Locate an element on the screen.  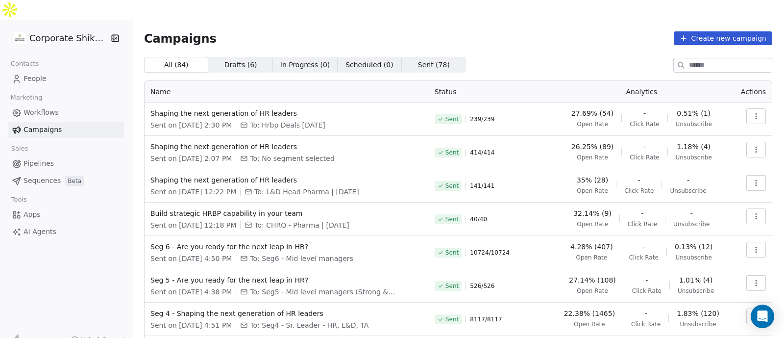
span: 1.18% (4) is located at coordinates (694, 147).